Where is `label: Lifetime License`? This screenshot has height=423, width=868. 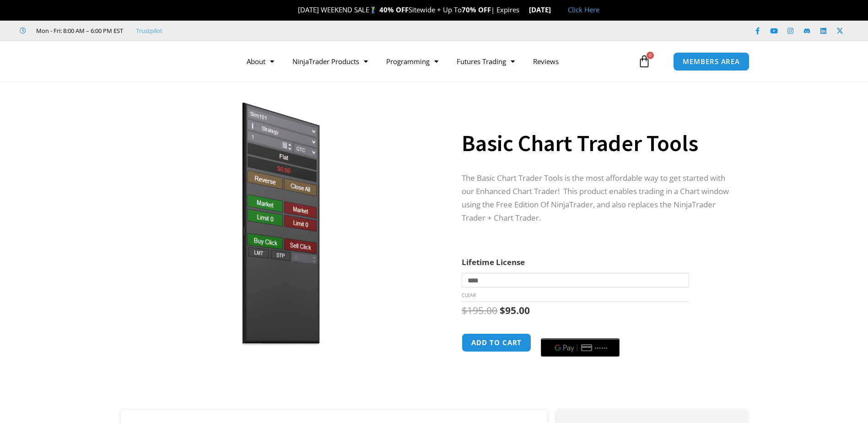
label: Lifetime License is located at coordinates (493, 262).